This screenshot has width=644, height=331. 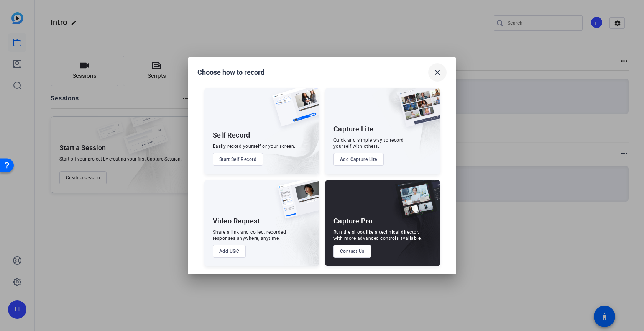 What do you see at coordinates (405, 127) in the screenshot?
I see `img: embarkstudio-capture-lite.png` at bounding box center [405, 127].